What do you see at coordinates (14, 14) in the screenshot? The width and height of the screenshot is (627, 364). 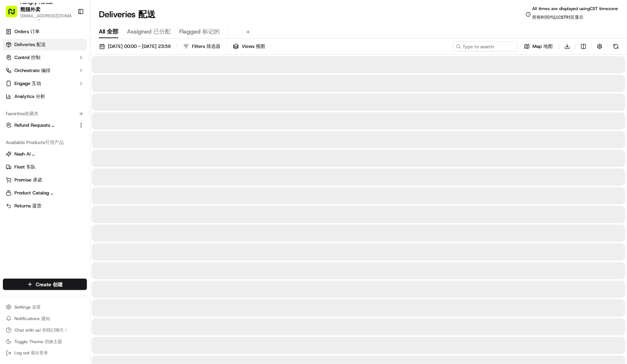 I see `img: Nash` at bounding box center [14, 14].